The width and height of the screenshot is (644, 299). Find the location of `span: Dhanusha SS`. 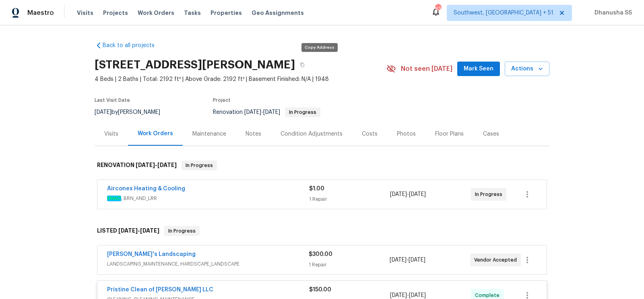

span: Dhanusha SS is located at coordinates (612, 13).